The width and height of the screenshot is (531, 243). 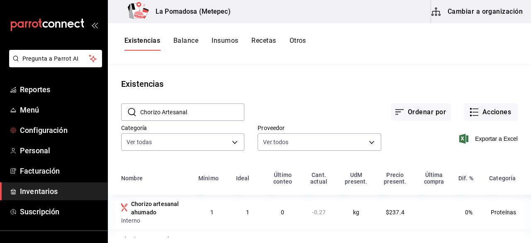 I want to click on td: kg, so click(x=356, y=212).